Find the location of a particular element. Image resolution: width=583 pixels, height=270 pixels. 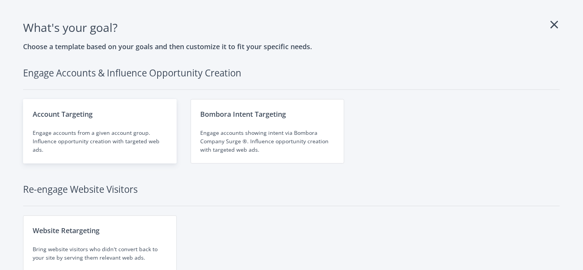

div: Website Retargeting is located at coordinates (100, 230).